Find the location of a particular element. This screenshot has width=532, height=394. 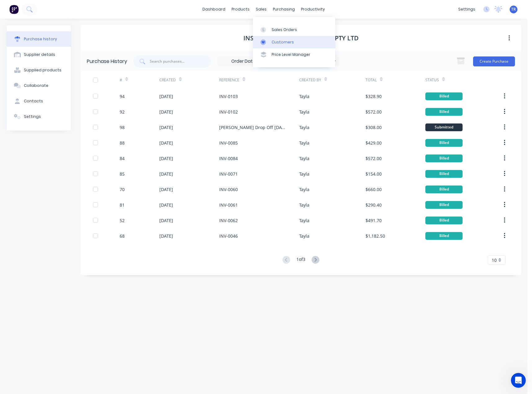

div: Total is located at coordinates (371, 80).